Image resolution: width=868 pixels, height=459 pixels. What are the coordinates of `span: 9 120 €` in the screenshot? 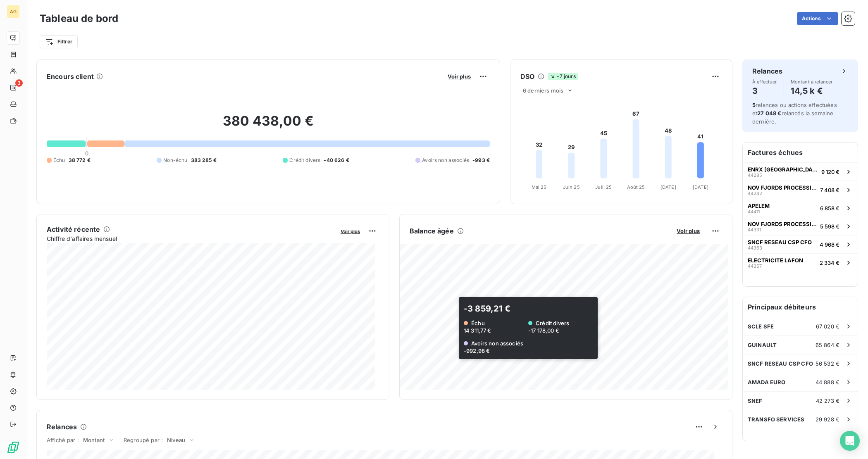 It's located at (830, 172).